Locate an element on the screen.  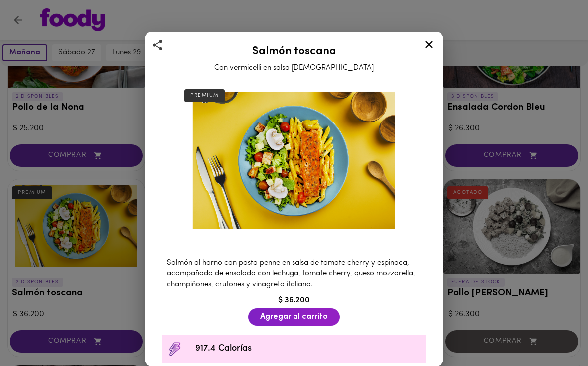
div: $ 36.200 is located at coordinates (294, 300).